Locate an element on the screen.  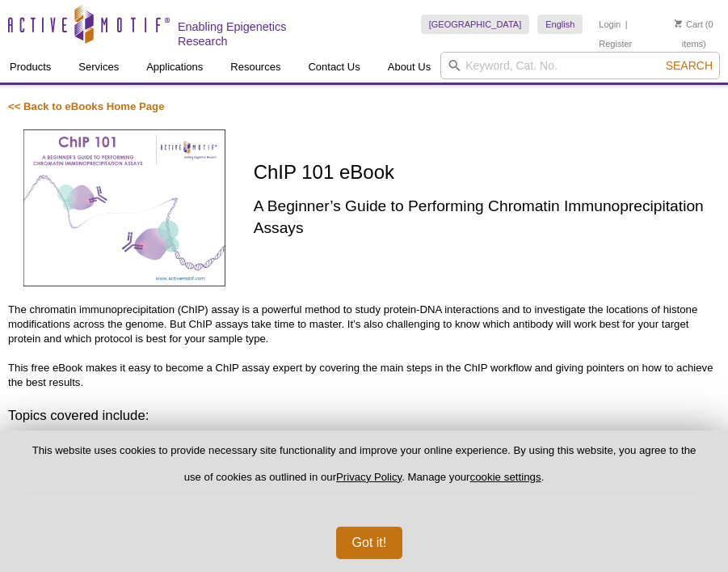
img: Your Cart is located at coordinates (678, 23).